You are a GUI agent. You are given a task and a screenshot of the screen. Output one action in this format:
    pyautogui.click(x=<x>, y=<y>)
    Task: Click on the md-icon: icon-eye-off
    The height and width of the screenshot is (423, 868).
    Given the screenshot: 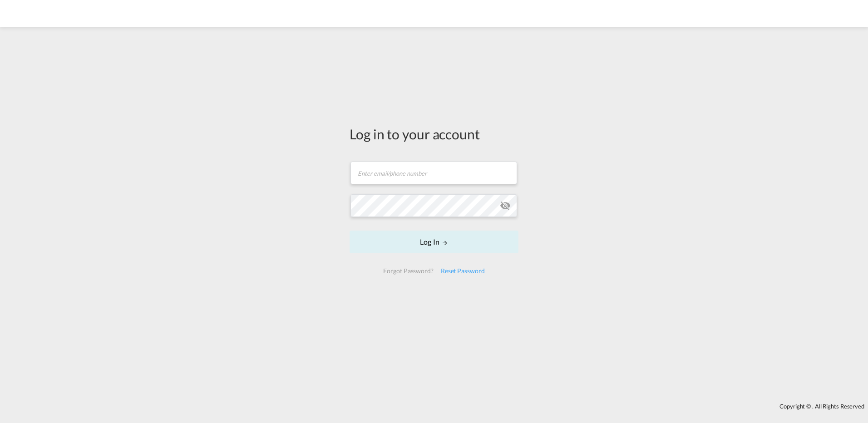 What is the action you would take?
    pyautogui.click(x=505, y=205)
    